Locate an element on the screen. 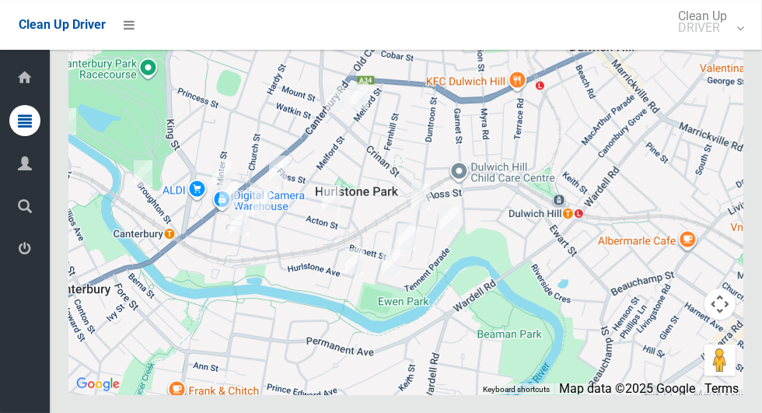  a: Terms (opens in new tab) is located at coordinates (721, 388).